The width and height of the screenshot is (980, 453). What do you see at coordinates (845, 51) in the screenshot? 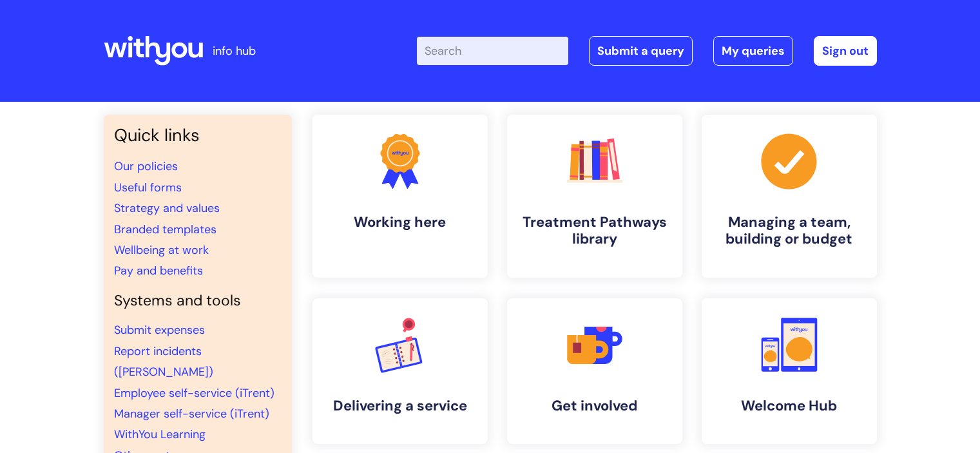
I see `a: Sign out` at bounding box center [845, 51].